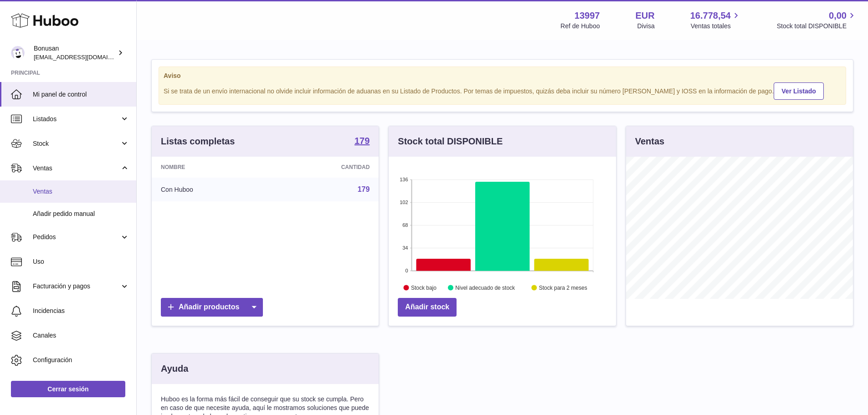 Image resolution: width=868 pixels, height=415 pixels. What do you see at coordinates (76, 119) in the screenshot?
I see `span: Listados` at bounding box center [76, 119].